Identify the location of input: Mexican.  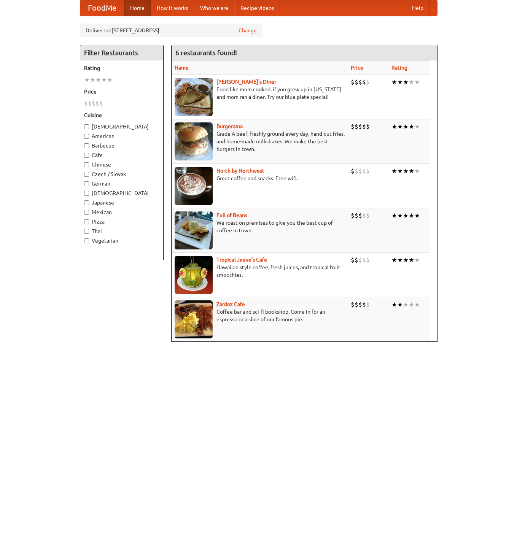
(86, 212).